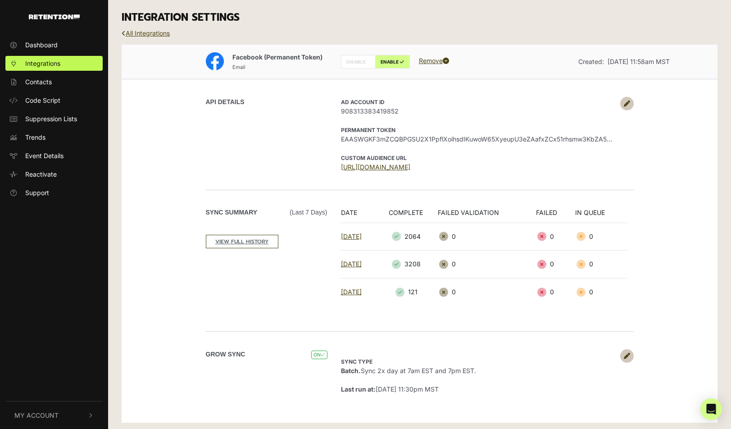 The width and height of the screenshot is (731, 429). I want to click on a: Dashboard, so click(54, 45).